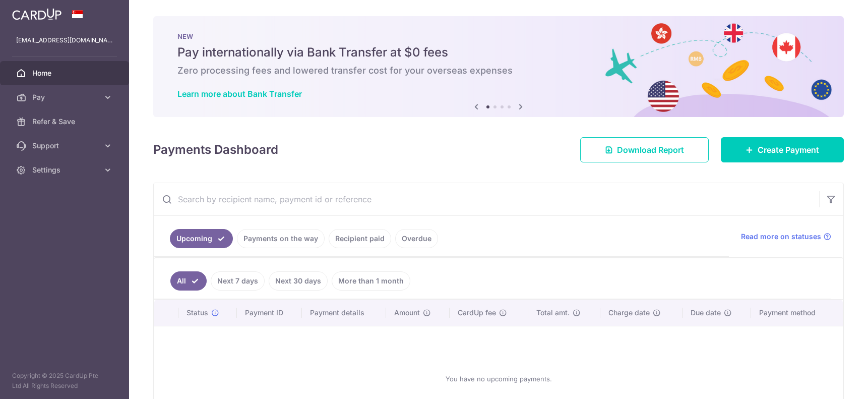  I want to click on img: Bank transfer banner, so click(498, 67).